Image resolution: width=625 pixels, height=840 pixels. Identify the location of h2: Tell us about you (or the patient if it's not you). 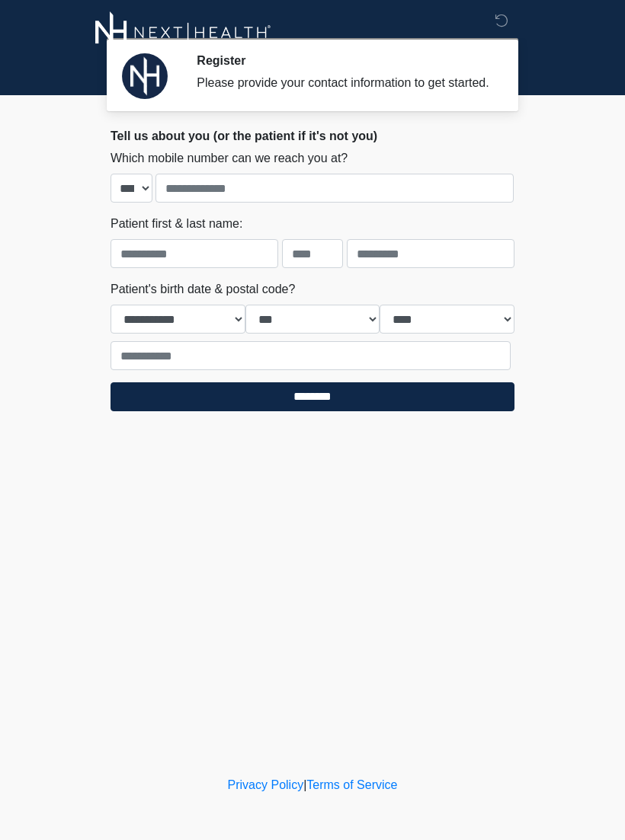
(312, 136).